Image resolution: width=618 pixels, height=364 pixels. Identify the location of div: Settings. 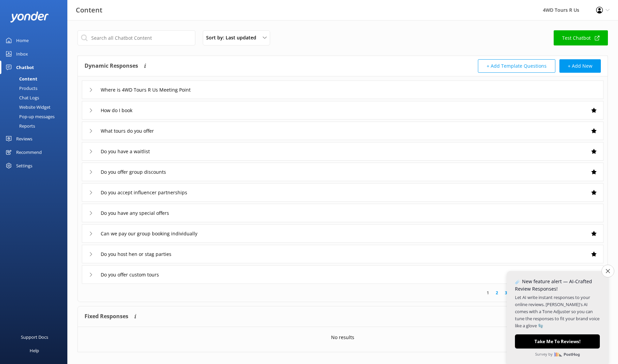
(24, 166).